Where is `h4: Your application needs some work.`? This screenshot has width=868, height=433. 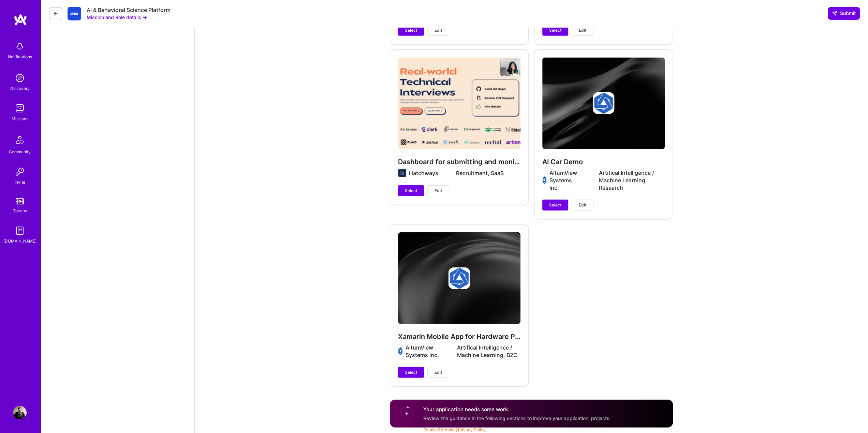 h4: Your application needs some work. is located at coordinates (517, 409).